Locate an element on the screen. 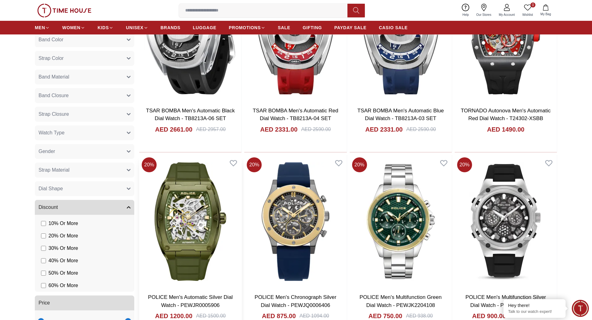 The height and width of the screenshot is (320, 592). a: TSAR BOMBA Men's Automatic Red Dial Watch - TB8213A-04 SET is located at coordinates (295, 115).